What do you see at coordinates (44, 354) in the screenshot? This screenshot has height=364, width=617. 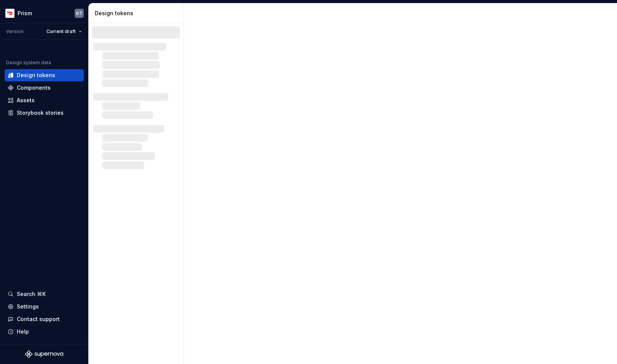 I see `a: Supernova Logo` at bounding box center [44, 354].